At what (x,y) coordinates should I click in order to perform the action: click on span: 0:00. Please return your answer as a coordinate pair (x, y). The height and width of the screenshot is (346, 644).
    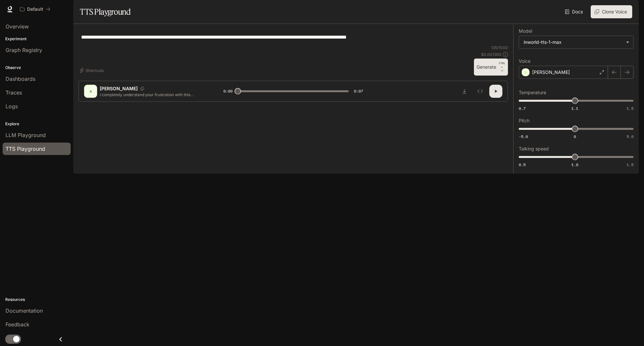
    Looking at the image, I should click on (228, 91).